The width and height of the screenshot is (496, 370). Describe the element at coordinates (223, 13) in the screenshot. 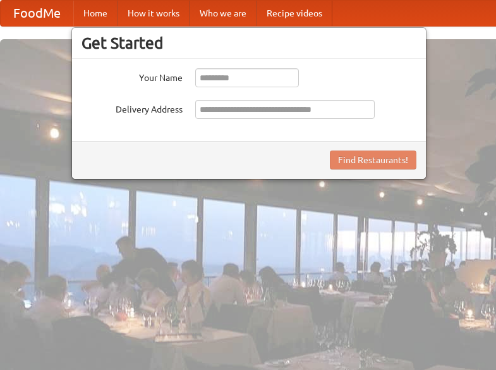

I see `a: Who we are` at that location.